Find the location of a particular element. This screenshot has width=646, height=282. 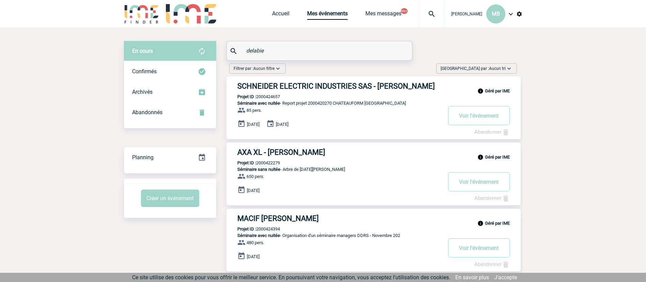

span: 650 pers. is located at coordinates (256, 176).